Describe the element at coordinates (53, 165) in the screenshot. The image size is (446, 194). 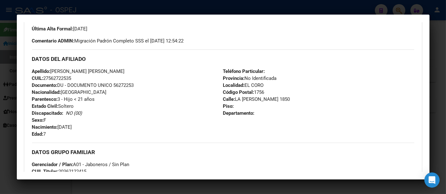
I see `strong: Gerenciador / Plan:` at that location.